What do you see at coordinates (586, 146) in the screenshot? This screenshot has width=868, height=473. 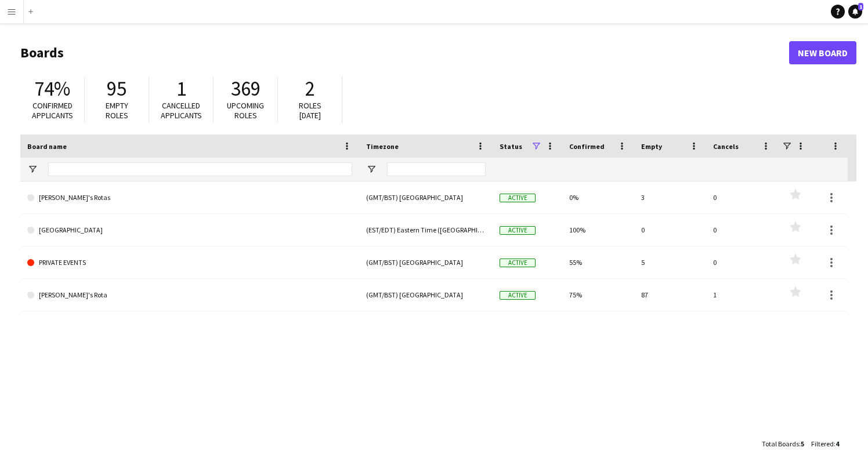 I see `span: Confirmed` at bounding box center [586, 146].